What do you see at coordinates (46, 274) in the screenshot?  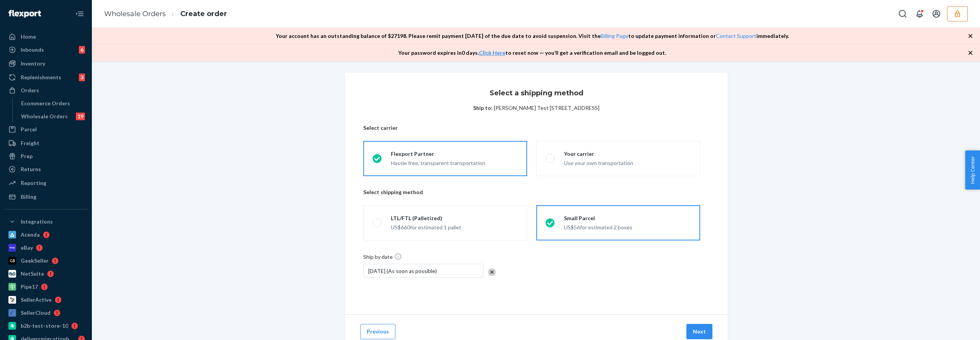 I see `a: NetSuite` at bounding box center [46, 274].